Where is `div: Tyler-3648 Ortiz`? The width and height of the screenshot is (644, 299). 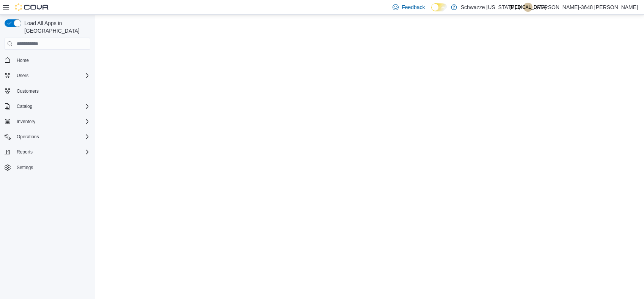
div: Tyler-3648 Ortiz is located at coordinates (528, 7).